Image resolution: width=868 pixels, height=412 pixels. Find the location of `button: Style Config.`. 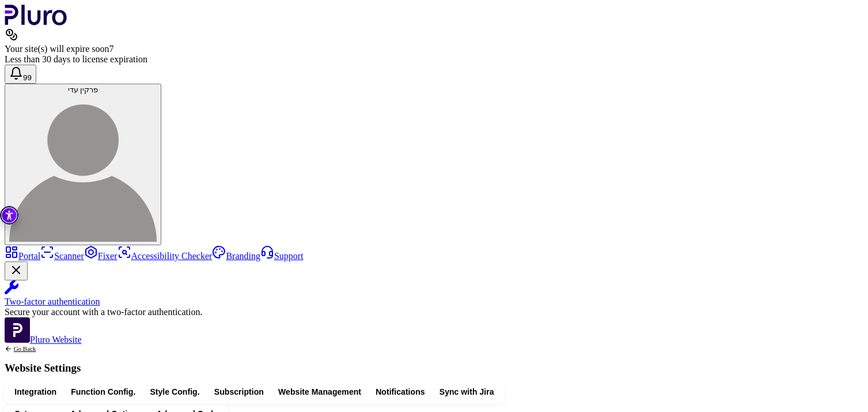

button: Style Config. is located at coordinates (175, 392).